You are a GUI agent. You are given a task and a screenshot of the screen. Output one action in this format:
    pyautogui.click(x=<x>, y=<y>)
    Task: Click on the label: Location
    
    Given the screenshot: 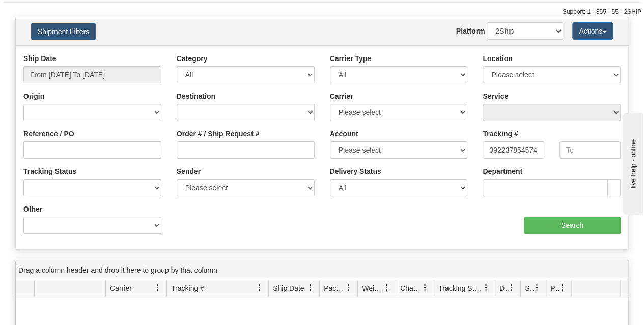 What is the action you would take?
    pyautogui.click(x=497, y=58)
    